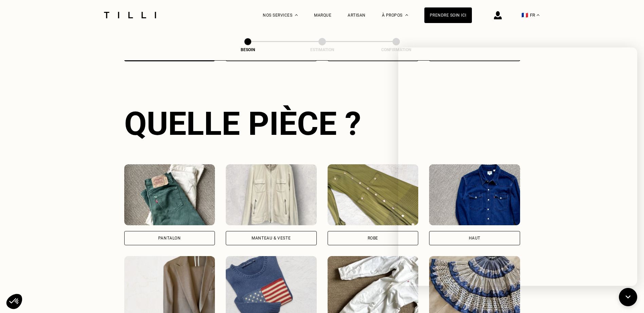  I want to click on div: Robe, so click(373, 239).